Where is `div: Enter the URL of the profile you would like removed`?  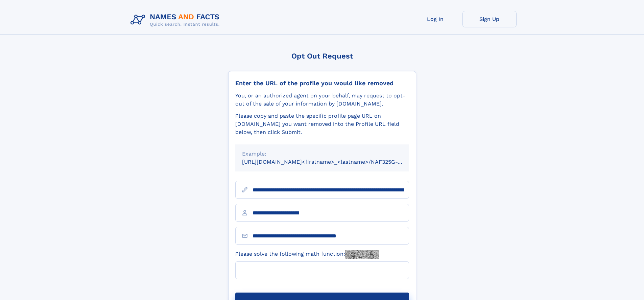 div: Enter the URL of the profile you would like removed is located at coordinates (322, 83).